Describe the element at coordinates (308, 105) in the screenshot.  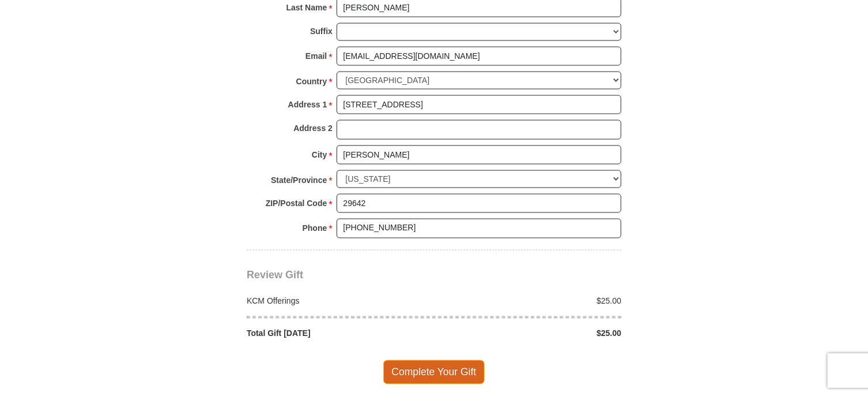
I see `strong: Address 1` at that location.